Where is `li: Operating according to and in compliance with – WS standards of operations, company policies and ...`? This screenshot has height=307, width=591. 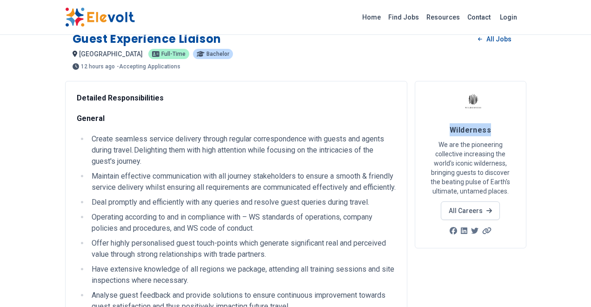
li: Operating according to and in compliance with – WS standards of operations, company policies and ... is located at coordinates (242, 223).